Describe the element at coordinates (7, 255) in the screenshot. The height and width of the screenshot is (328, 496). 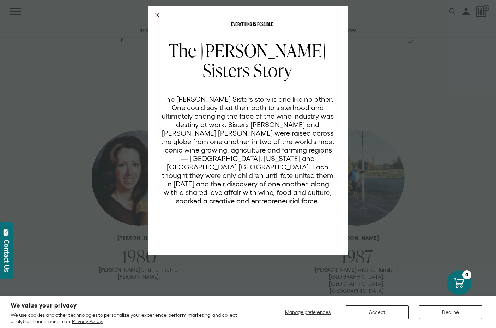
I see `div: Contact Us` at that location.